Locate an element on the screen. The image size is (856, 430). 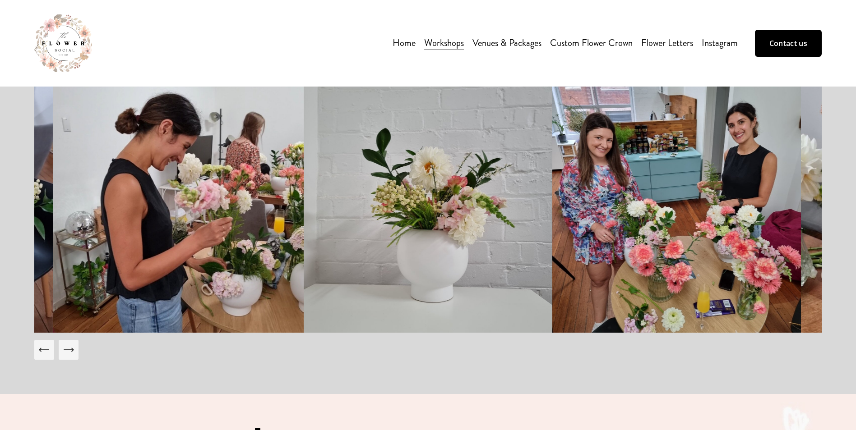
button: Next Slide is located at coordinates (69, 350).